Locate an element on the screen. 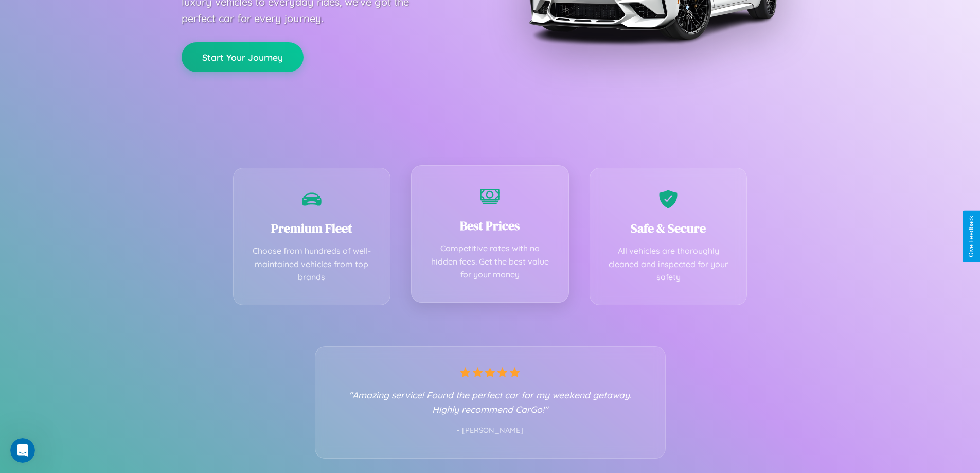 The height and width of the screenshot is (473, 980). h3: Premium Fleet is located at coordinates (311, 228).